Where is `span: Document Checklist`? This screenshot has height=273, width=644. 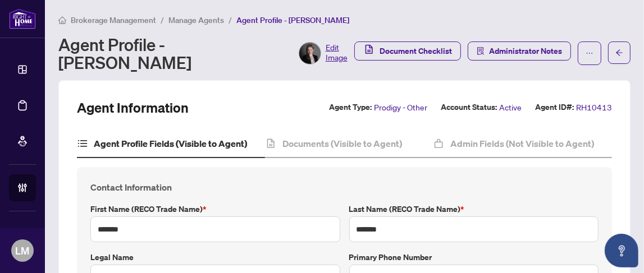
span: Document Checklist is located at coordinates (415, 51).